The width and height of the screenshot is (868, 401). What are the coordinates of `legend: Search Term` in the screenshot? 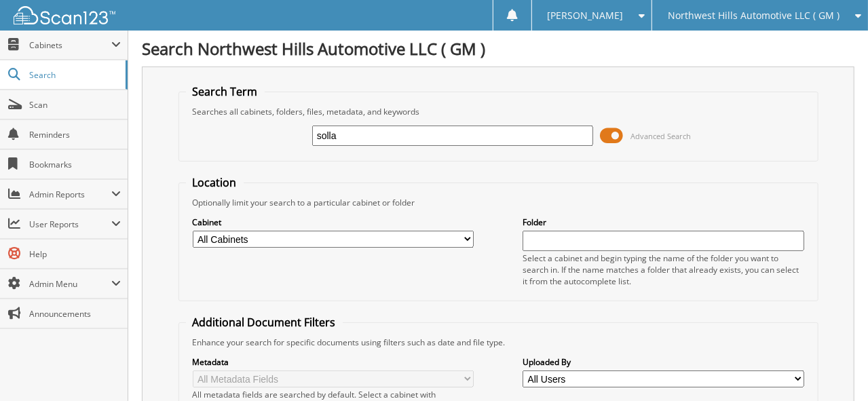 It's located at (225, 91).